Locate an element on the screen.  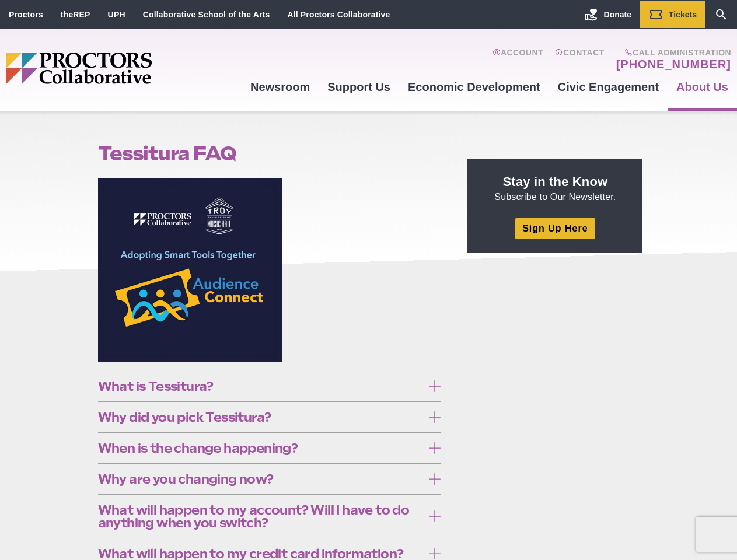
p: Subscribe to Our Newsletter. is located at coordinates (555, 188).